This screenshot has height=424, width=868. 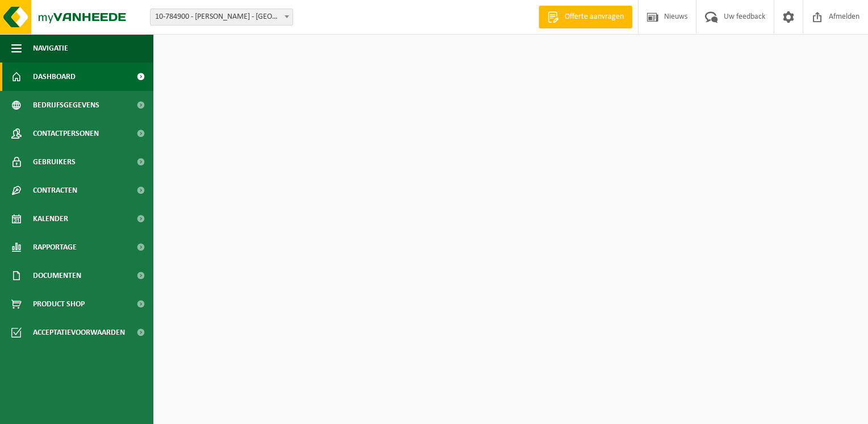 What do you see at coordinates (54, 162) in the screenshot?
I see `span: Gebruikers` at bounding box center [54, 162].